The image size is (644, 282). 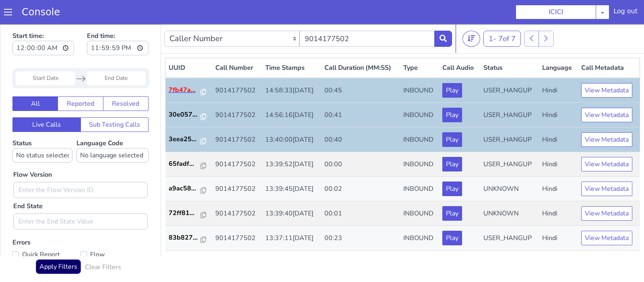 What do you see at coordinates (188, 115) in the screenshot?
I see `a: 3eea25...` at bounding box center [188, 115].